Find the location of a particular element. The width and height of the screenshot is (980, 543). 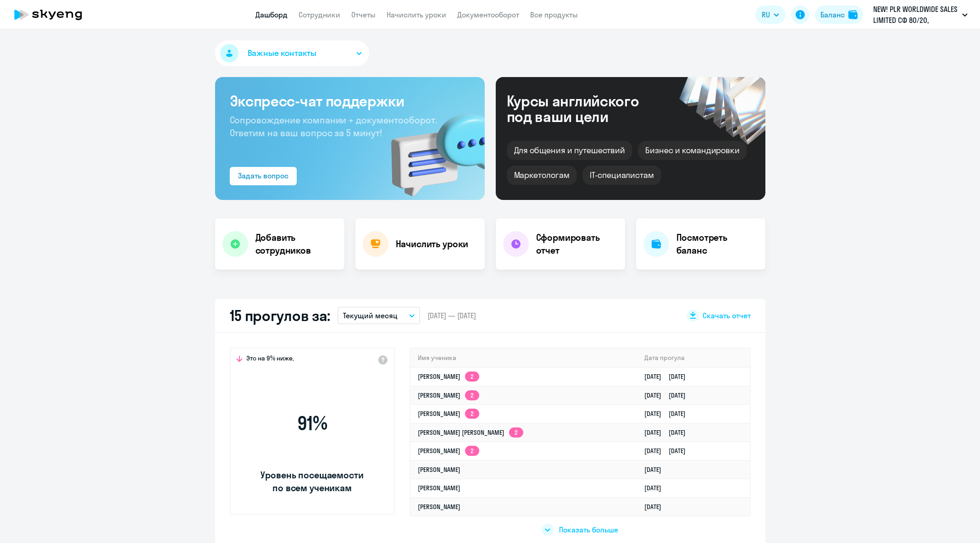

span: Это на 9% ниже, is located at coordinates (270, 360).